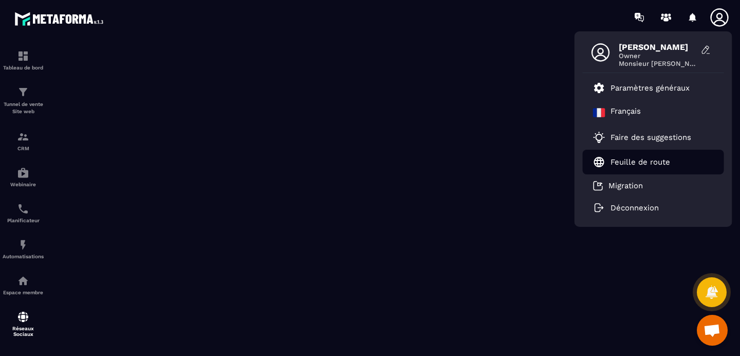  What do you see at coordinates (23, 148) in the screenshot?
I see `p: CRM` at bounding box center [23, 148].